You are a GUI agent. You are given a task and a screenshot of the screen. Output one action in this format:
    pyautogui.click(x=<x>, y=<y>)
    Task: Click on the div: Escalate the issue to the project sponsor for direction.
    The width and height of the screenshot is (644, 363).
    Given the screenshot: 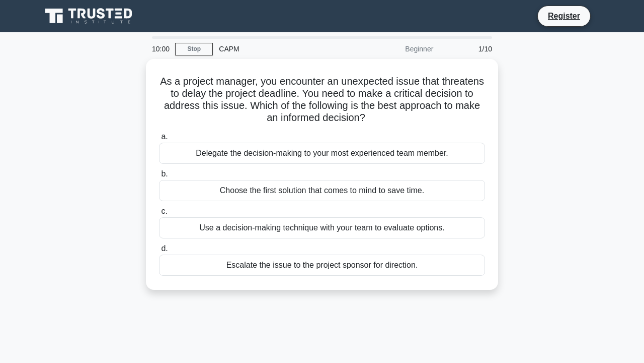 What is the action you would take?
    pyautogui.click(x=322, y=265)
    